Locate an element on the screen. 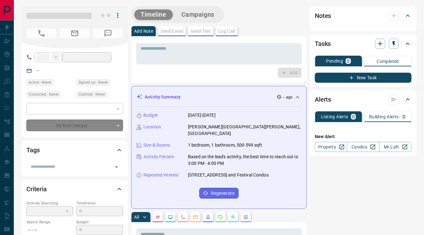  h2: Tags is located at coordinates (33, 150).